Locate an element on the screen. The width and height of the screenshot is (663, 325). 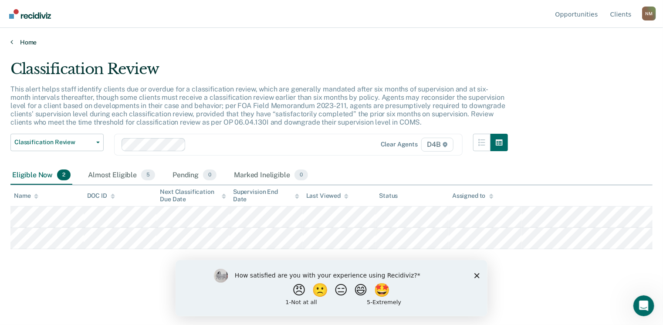
div: Clear agents is located at coordinates (399, 144).